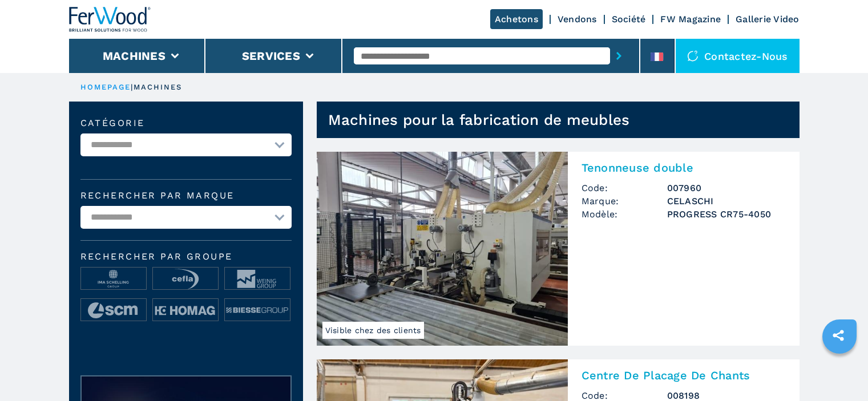  I want to click on a: Gallerie Video, so click(767, 19).